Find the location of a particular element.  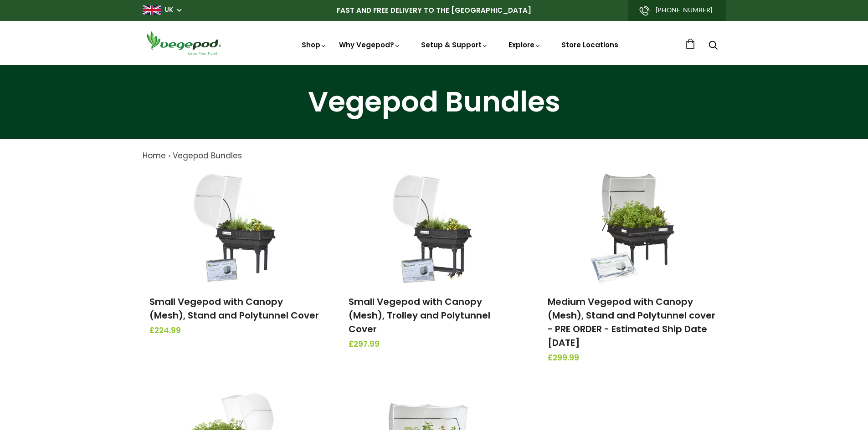

span: £299.99 is located at coordinates (633, 358).